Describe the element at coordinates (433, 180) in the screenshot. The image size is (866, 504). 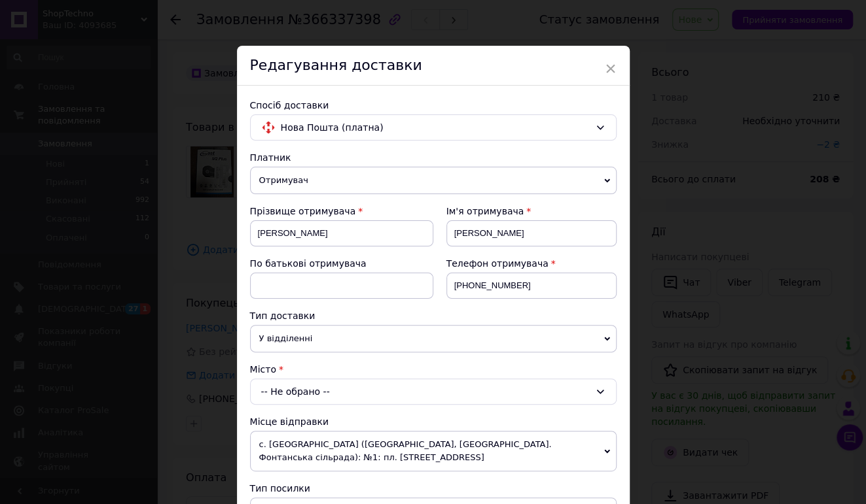
I see `span: Отримувач` at that location.